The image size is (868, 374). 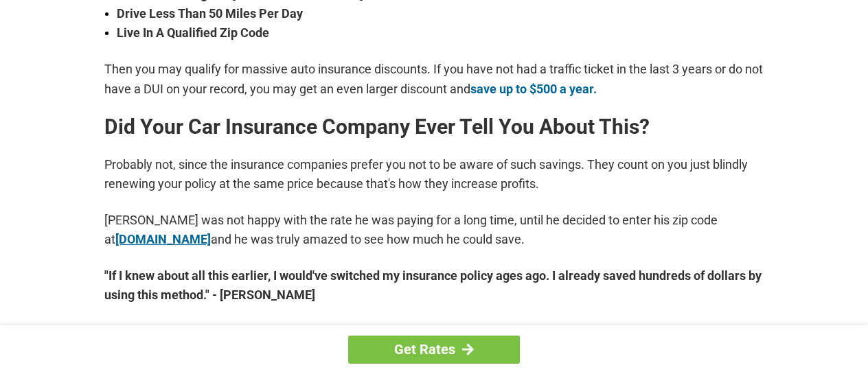 What do you see at coordinates (534, 89) in the screenshot?
I see `a: save up to $500 a year.` at bounding box center [534, 89].